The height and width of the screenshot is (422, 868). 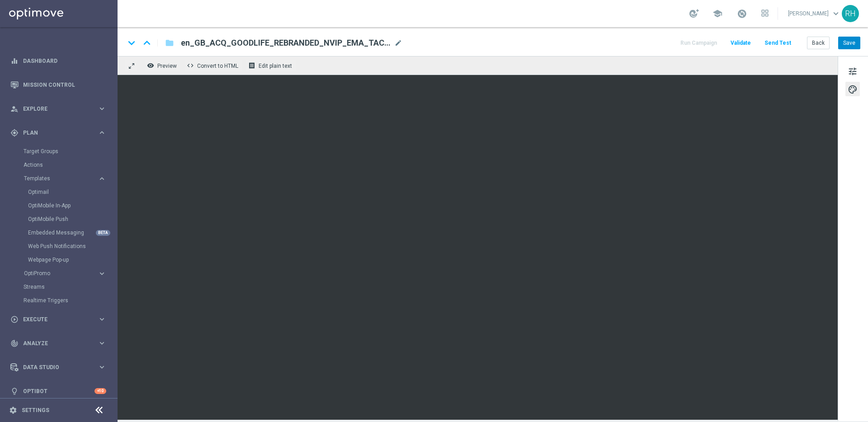 I want to click on span: palette, so click(x=853, y=89).